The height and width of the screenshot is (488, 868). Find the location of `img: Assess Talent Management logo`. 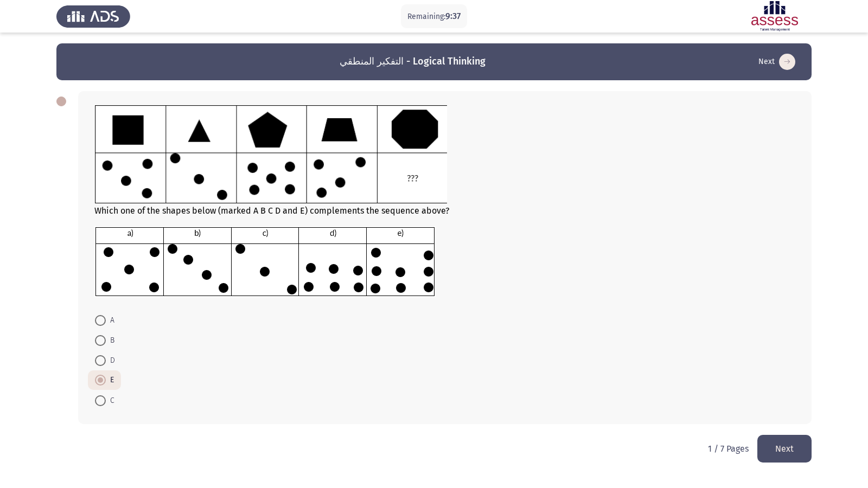

img: Assess Talent Management logo is located at coordinates (93, 16).